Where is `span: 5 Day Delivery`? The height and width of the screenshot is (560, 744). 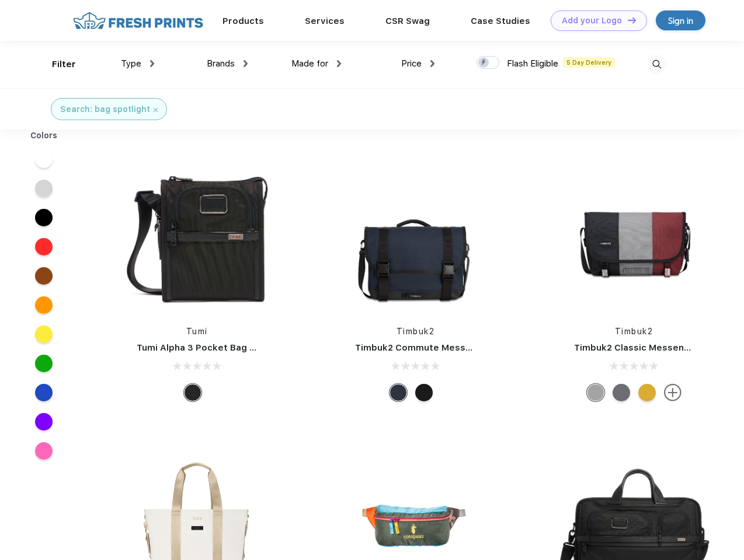 span: 5 Day Delivery is located at coordinates (589, 63).